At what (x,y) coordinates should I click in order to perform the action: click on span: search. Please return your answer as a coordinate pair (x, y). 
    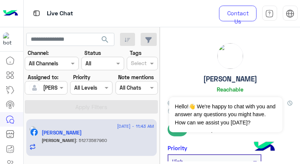
    Looking at the image, I should click on (105, 40).